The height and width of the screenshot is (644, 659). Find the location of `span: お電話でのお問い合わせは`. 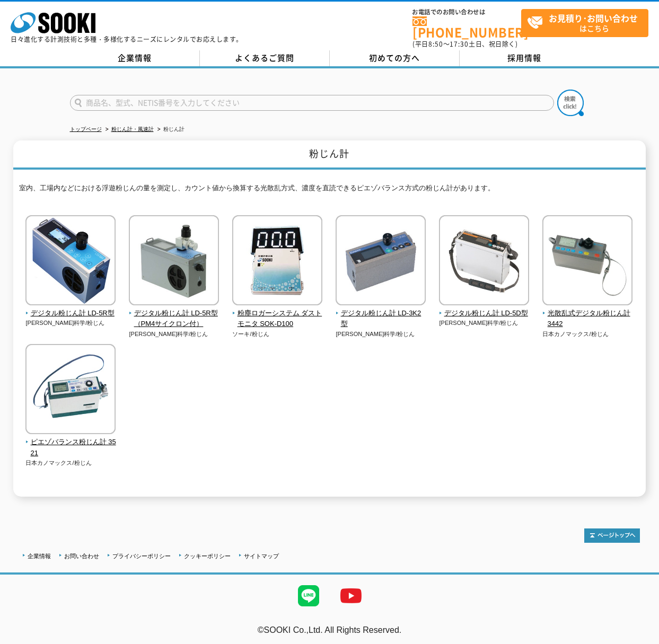

span: お電話でのお問い合わせは is located at coordinates (467, 12).